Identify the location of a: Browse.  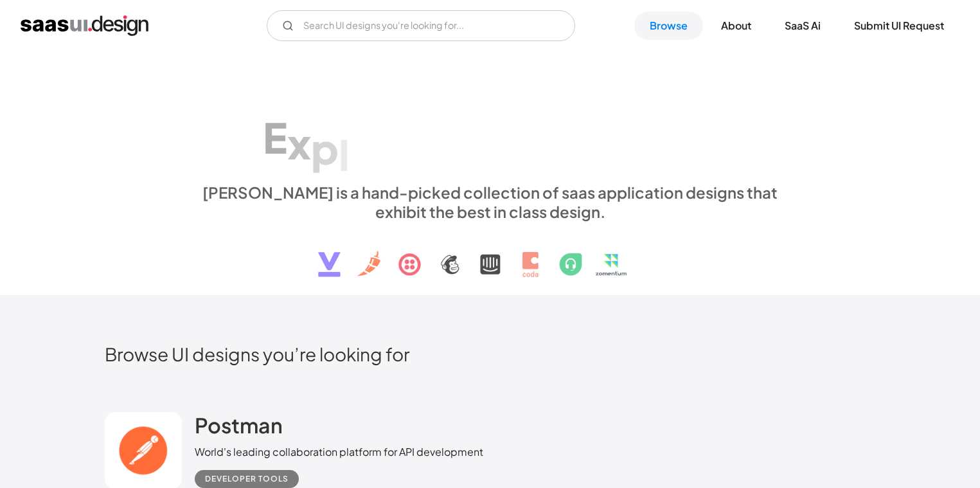
(668, 26).